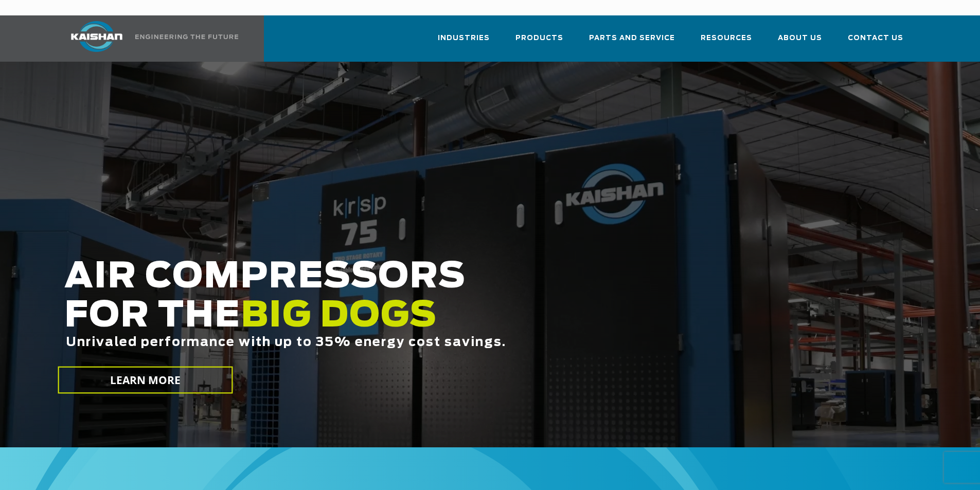 This screenshot has height=490, width=980. Describe the element at coordinates (632, 38) in the screenshot. I see `span: Parts and Service` at that location.